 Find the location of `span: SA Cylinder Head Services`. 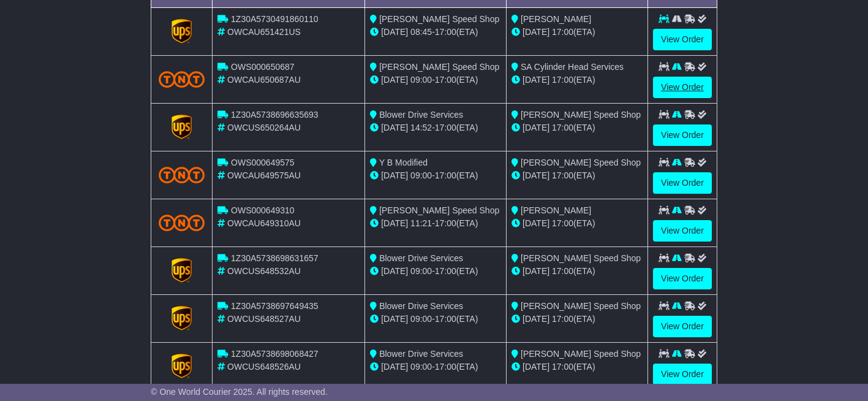

span: SA Cylinder Head Services is located at coordinates (572, 67).